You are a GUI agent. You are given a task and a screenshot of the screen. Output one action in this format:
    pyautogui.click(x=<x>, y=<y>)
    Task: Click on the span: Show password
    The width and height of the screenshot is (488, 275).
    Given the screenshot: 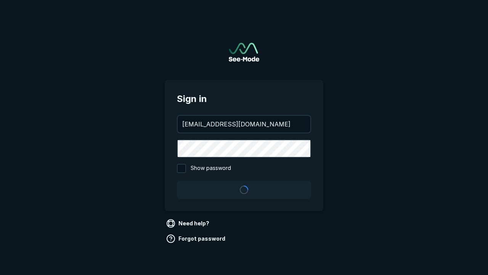 What is the action you would take?
    pyautogui.click(x=211, y=168)
    